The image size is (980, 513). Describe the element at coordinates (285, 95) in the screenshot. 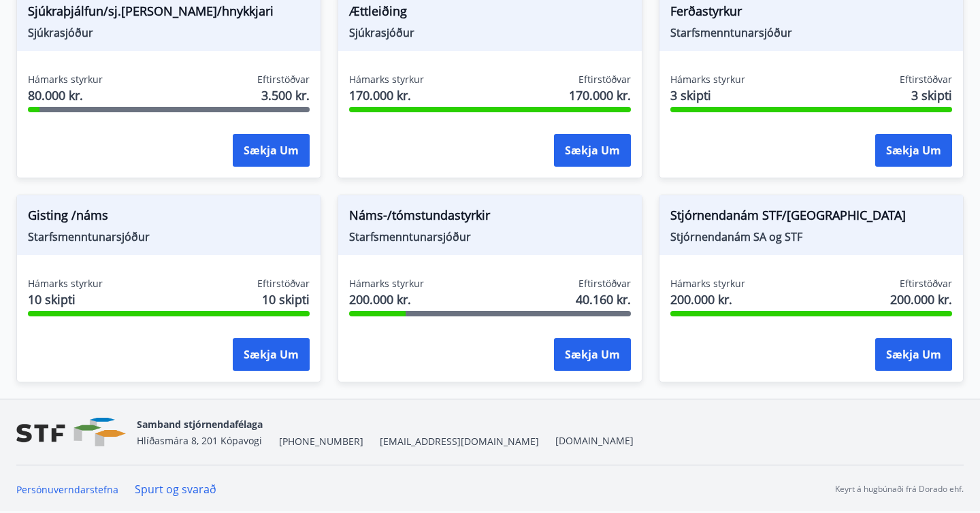

I see `span: 3.500 kr.` at that location.